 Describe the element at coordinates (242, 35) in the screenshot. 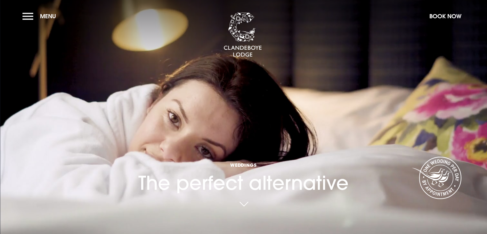

I see `img: Clandeboye Lodge` at that location.